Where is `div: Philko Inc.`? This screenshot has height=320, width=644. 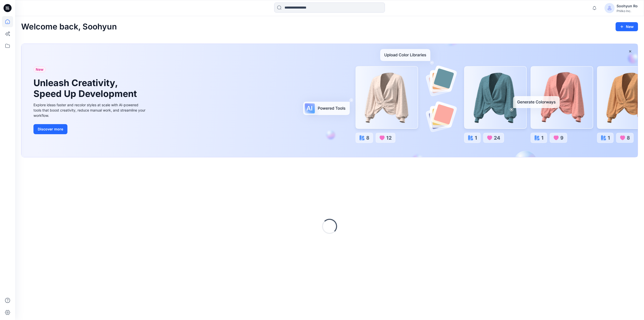 div: Philko Inc. is located at coordinates (628, 11).